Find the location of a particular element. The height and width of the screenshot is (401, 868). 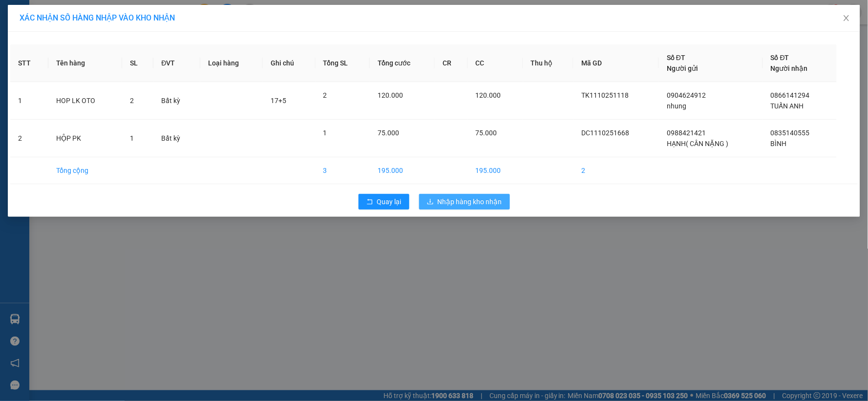

th: Thu hộ is located at coordinates (548, 63).